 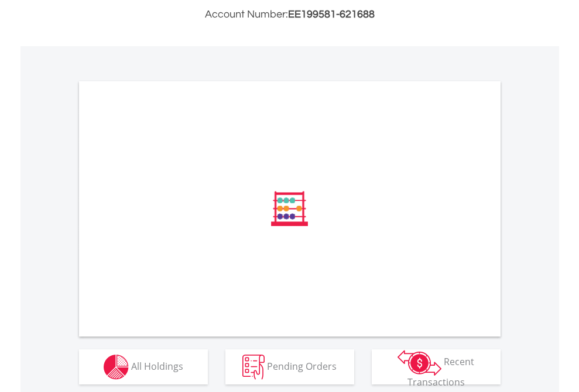 What do you see at coordinates (290, 15) in the screenshot?
I see `h3: Account Number:` at bounding box center [290, 15].